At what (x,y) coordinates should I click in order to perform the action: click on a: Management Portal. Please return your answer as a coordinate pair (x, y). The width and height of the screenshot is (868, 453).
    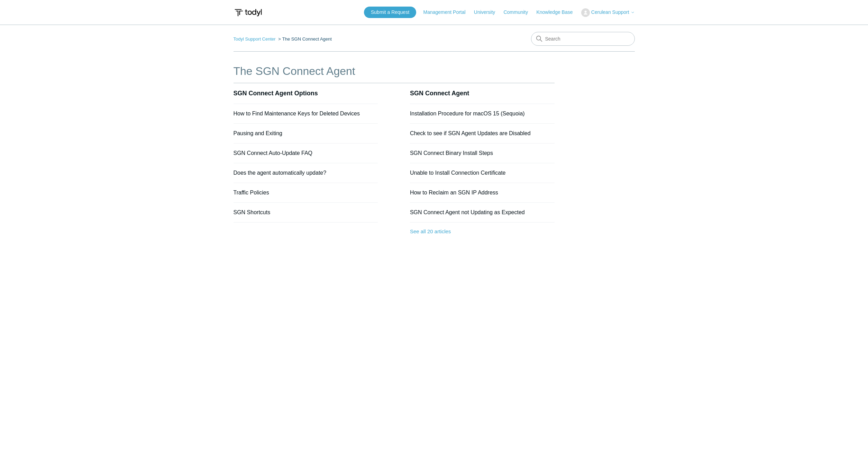
    Looking at the image, I should click on (448, 12).